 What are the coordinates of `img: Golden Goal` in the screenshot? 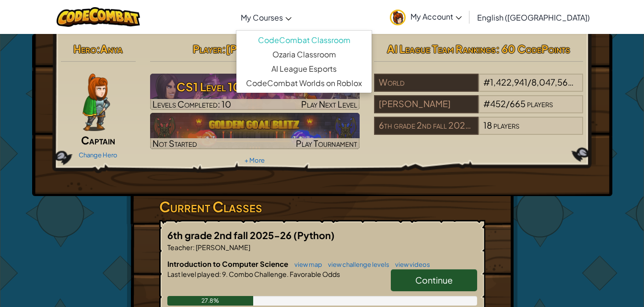 It's located at (255, 131).